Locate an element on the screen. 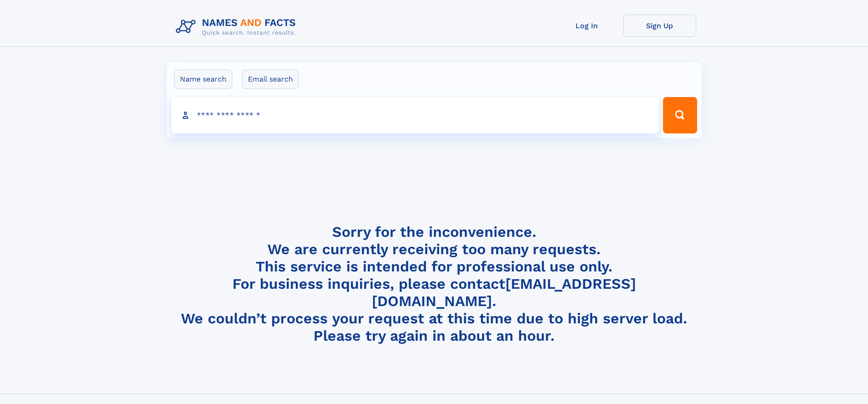  img: Logo Names and Facts is located at coordinates (237, 27).